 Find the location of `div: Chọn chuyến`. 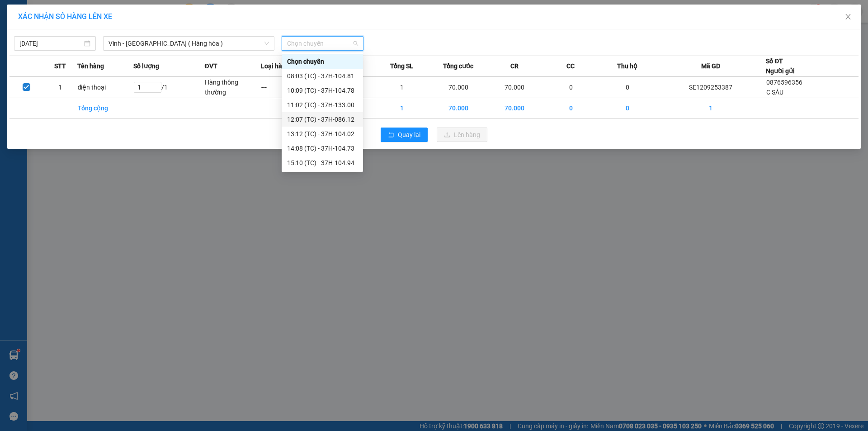

div: Chọn chuyến is located at coordinates (323, 62).